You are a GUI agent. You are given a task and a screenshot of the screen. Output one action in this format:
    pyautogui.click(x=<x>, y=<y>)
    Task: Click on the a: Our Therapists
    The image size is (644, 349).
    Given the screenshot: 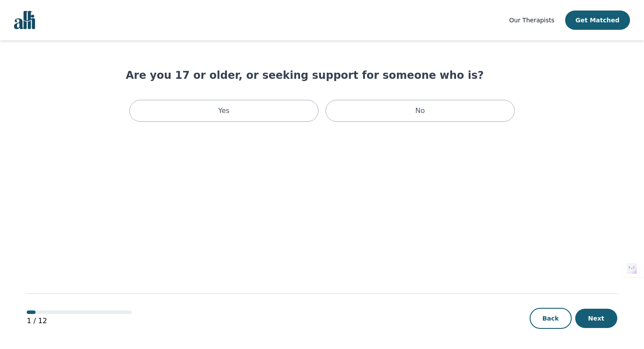 What is the action you would take?
    pyautogui.click(x=532, y=20)
    